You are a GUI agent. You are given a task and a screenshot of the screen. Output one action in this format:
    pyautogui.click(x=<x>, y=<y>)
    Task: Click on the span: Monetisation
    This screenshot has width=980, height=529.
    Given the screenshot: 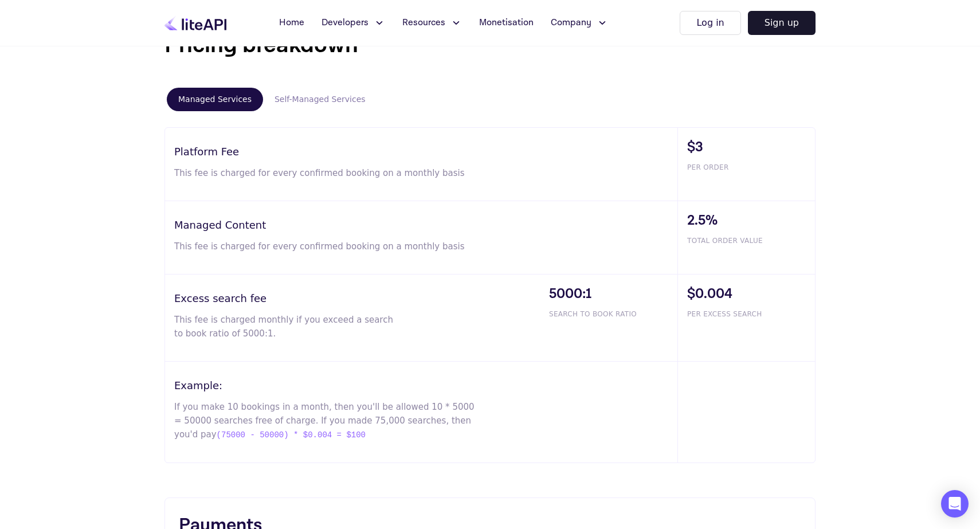 What is the action you would take?
    pyautogui.click(x=507, y=23)
    